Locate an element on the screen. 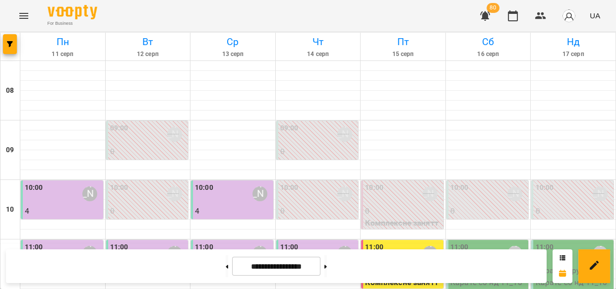  h6: Нд is located at coordinates (573, 42).